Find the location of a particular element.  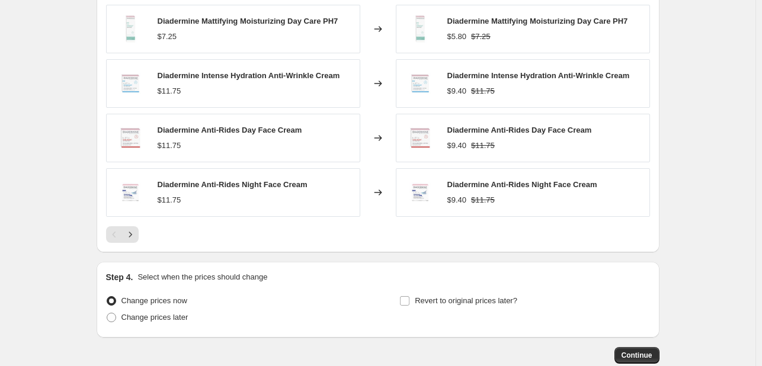

strike: $7.25 is located at coordinates (480, 37).